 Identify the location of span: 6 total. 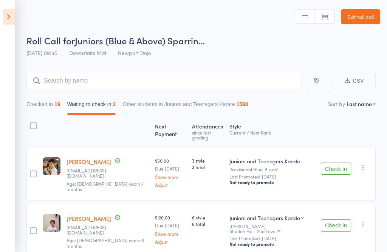
(208, 223).